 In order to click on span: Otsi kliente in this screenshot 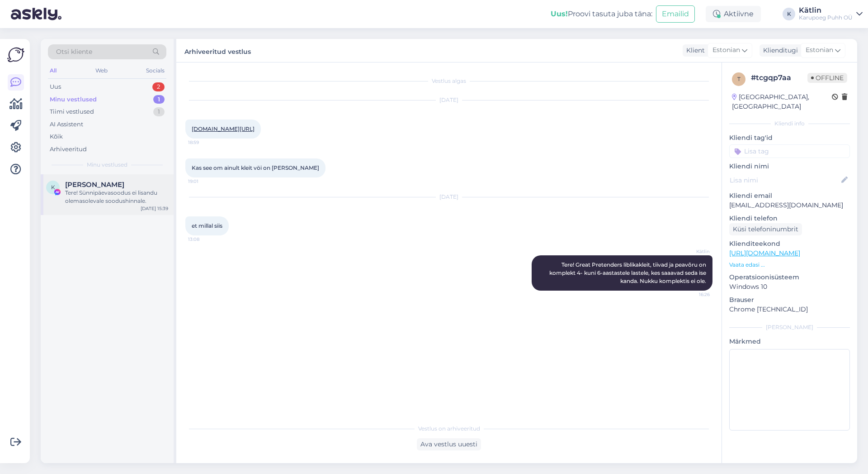, I will do `click(74, 52)`.